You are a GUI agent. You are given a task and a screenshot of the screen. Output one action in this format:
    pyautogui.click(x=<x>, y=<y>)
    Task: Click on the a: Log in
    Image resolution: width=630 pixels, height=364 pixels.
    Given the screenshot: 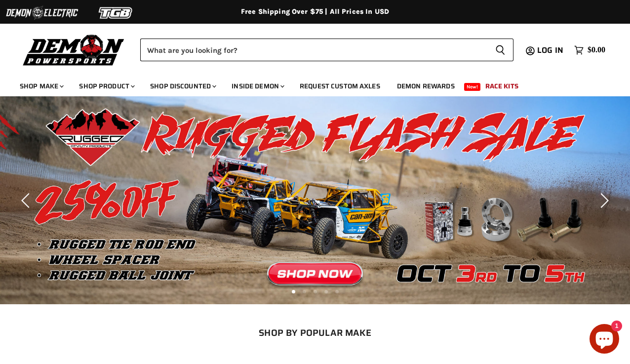 What is the action you would take?
    pyautogui.click(x=551, y=51)
    